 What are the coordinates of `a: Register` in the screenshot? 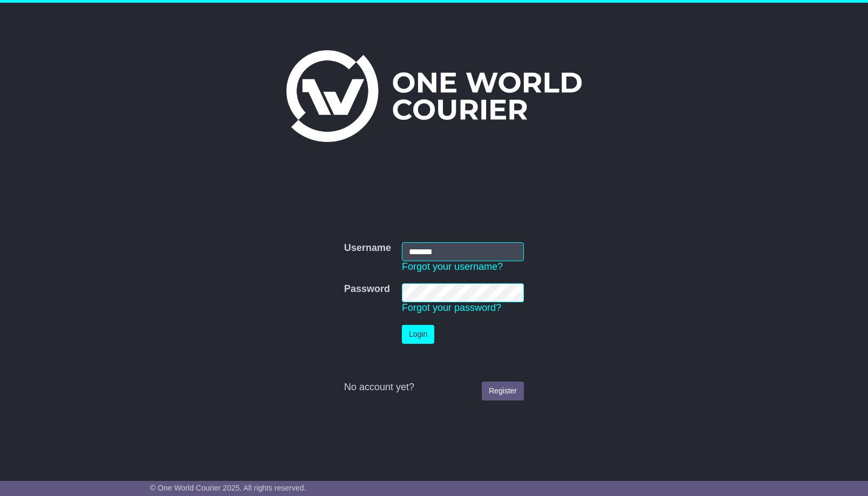 It's located at (503, 391).